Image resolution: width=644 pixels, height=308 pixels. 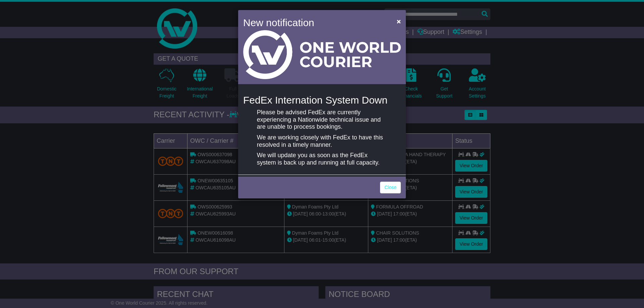 I want to click on h4: FedEx Internation System Down, so click(x=322, y=100).